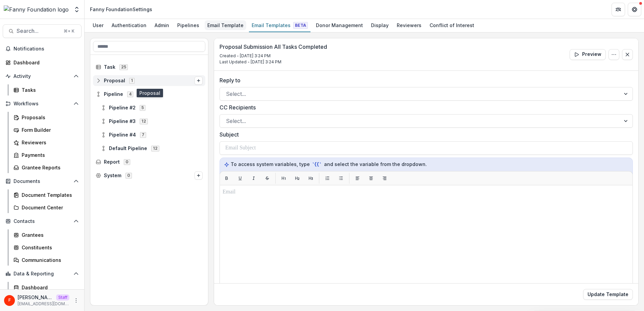  What do you see at coordinates (149, 176) in the screenshot?
I see `div: System0Options` at bounding box center [149, 176].